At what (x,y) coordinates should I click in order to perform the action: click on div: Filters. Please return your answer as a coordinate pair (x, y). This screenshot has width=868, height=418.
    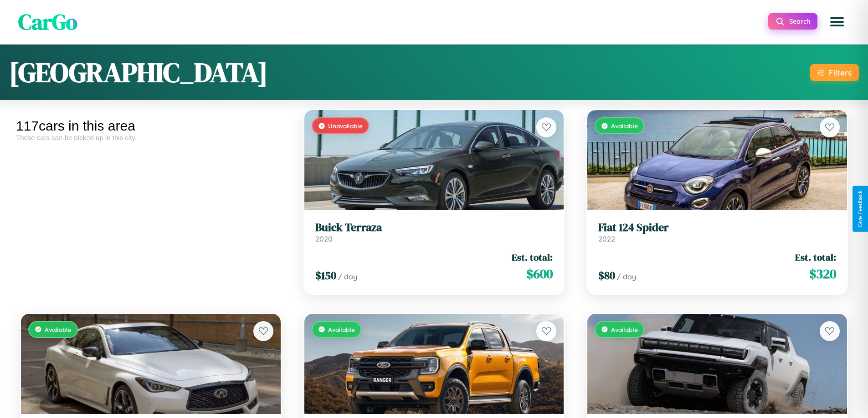
    Looking at the image, I should click on (840, 72).